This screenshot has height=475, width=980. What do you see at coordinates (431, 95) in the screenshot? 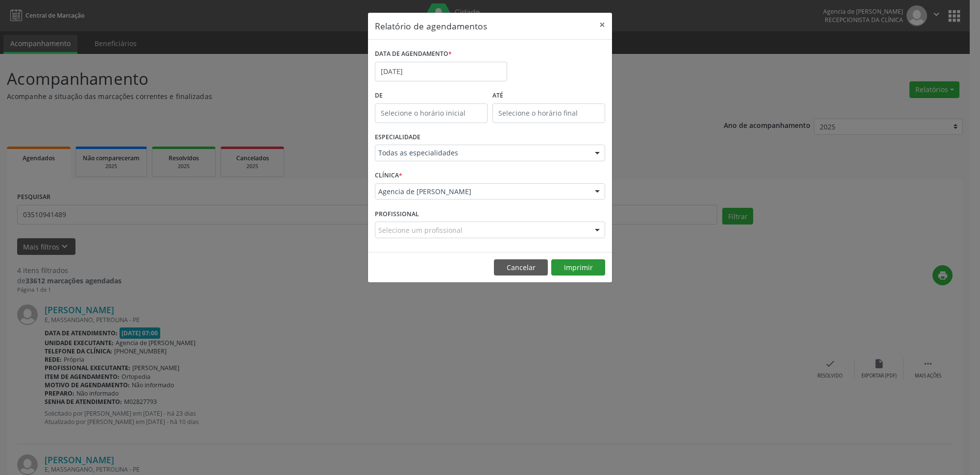
I see `label: De` at bounding box center [431, 95].